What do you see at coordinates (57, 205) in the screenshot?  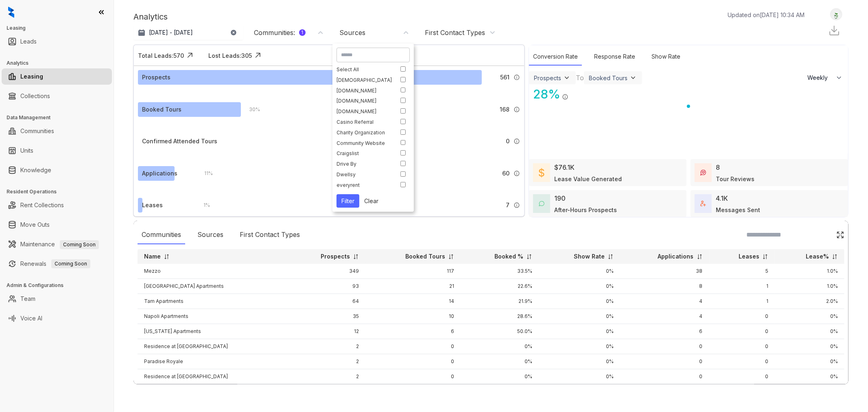 I see `li: Rent Collections` at bounding box center [57, 205].